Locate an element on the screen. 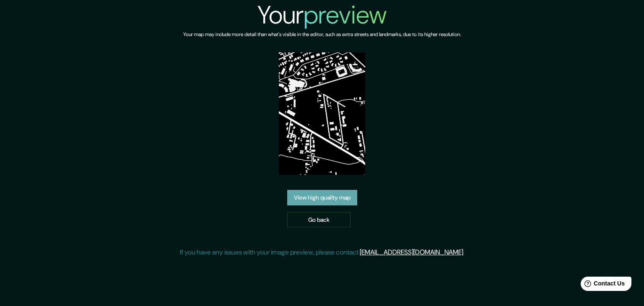  h6: Your map may include more detail than what's visible in the editor, such as extra streets and lan... is located at coordinates (322, 35).